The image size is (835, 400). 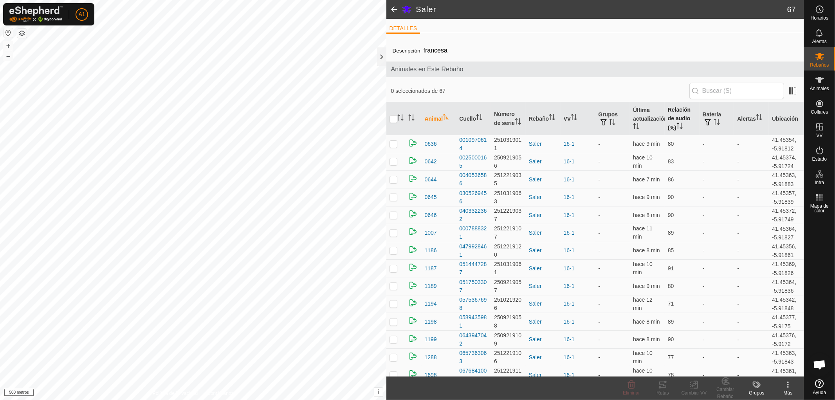 What do you see at coordinates (430, 286) in the screenshot?
I see `font: 1189` at bounding box center [430, 286].